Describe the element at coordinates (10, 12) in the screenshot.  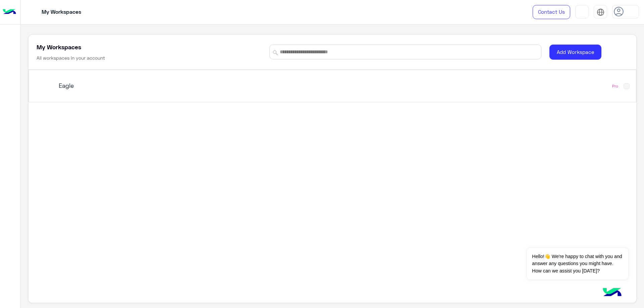
I see `img: Logo` at that location.